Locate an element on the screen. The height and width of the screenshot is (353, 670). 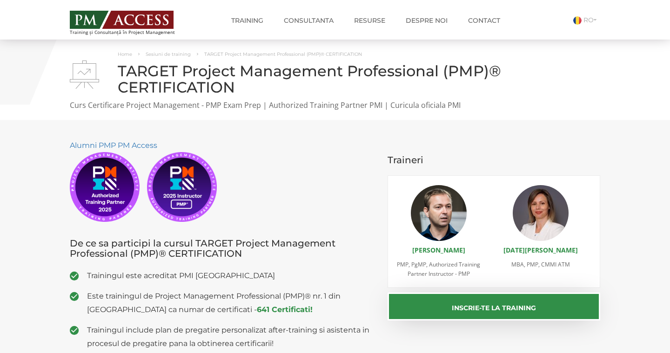
h3: Traineri is located at coordinates (494, 160).